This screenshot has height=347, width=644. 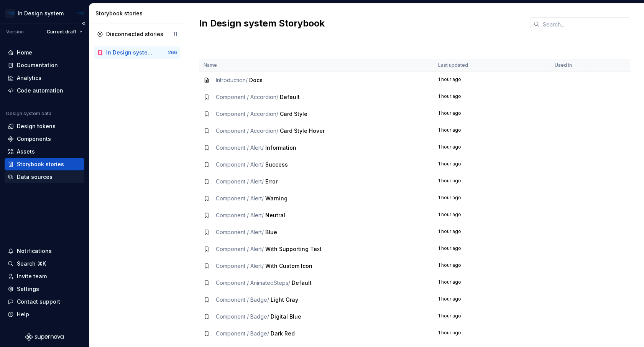 I want to click on span: Information, so click(x=281, y=147).